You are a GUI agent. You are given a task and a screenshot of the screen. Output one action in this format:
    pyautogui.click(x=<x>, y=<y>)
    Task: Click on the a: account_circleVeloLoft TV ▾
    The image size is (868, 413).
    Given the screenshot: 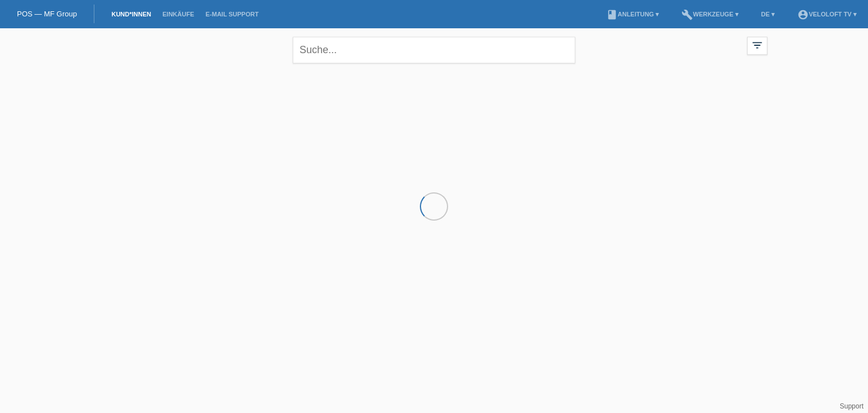 What is the action you would take?
    pyautogui.click(x=827, y=14)
    